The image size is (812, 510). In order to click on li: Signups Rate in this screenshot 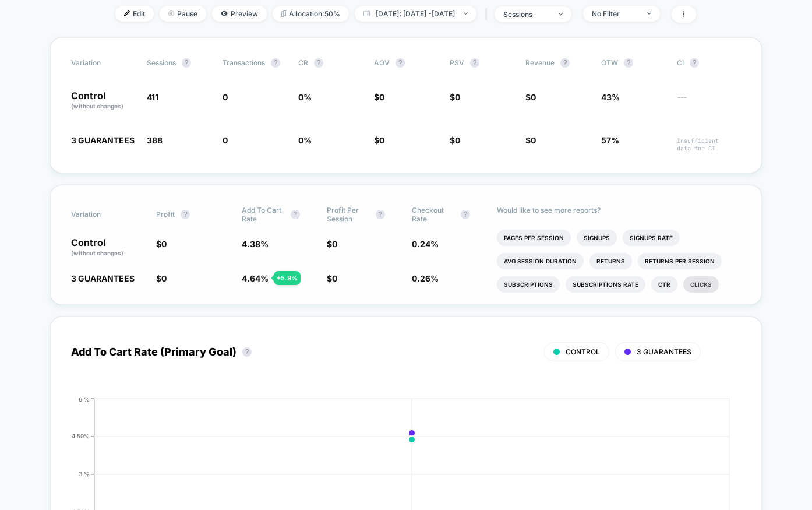, I will do `click(651, 238)`.